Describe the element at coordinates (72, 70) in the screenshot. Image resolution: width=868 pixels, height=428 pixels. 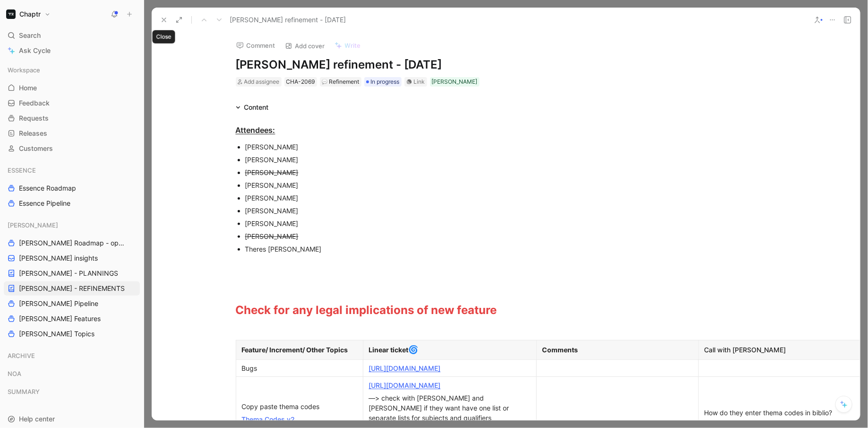
I see `div: Workspace` at that location.